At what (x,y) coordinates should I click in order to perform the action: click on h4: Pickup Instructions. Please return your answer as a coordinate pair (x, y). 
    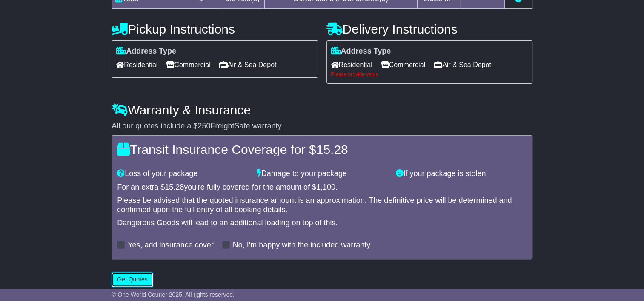
    Looking at the image, I should click on (215, 29).